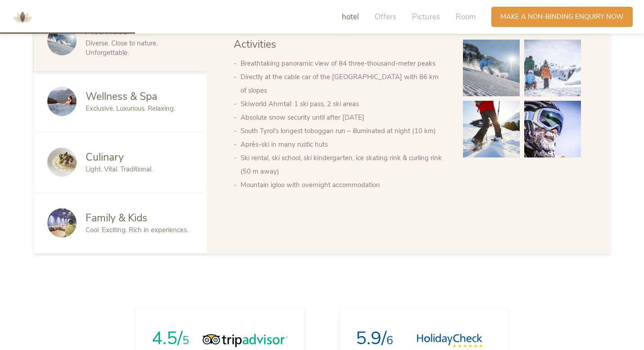  I want to click on font: Wellness & Spa, so click(121, 96).